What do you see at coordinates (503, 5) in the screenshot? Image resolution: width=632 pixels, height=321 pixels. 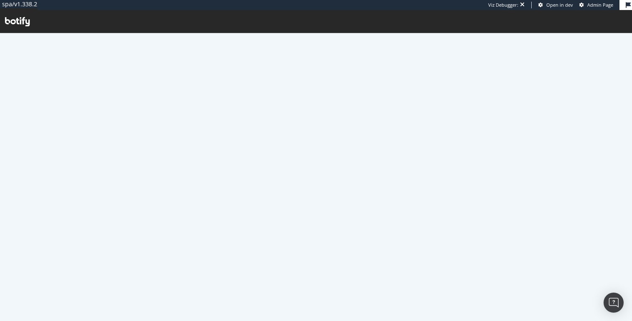 I see `div: Viz Debugger:` at bounding box center [503, 5].